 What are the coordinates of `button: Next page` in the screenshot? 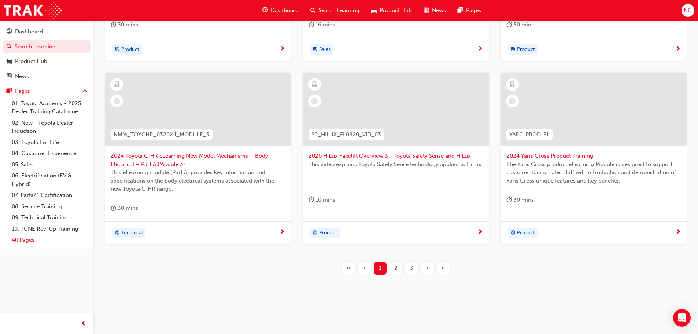 It's located at (427, 268).